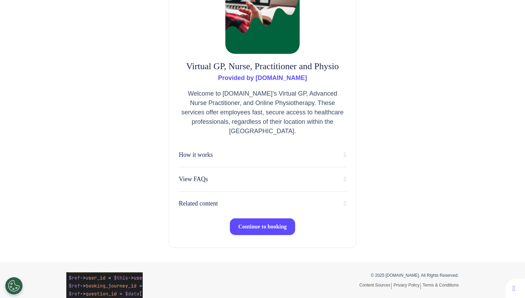  Describe the element at coordinates (263, 226) in the screenshot. I see `span: Continue to booking` at that location.